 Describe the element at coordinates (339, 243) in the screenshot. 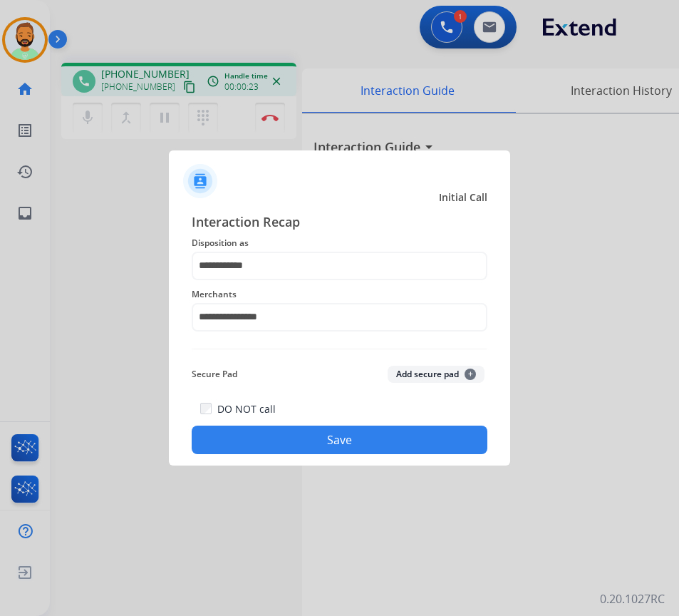

I see `span: Disposition as` at that location.